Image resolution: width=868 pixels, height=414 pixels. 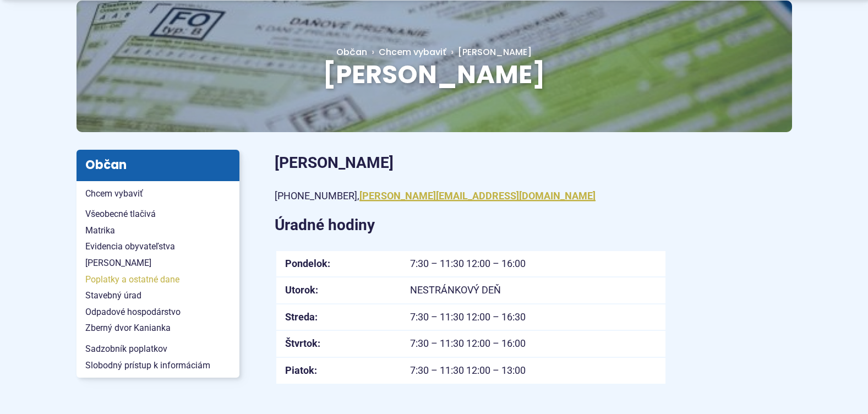 What do you see at coordinates (301, 370) in the screenshot?
I see `strong: Piatok:` at bounding box center [301, 370].